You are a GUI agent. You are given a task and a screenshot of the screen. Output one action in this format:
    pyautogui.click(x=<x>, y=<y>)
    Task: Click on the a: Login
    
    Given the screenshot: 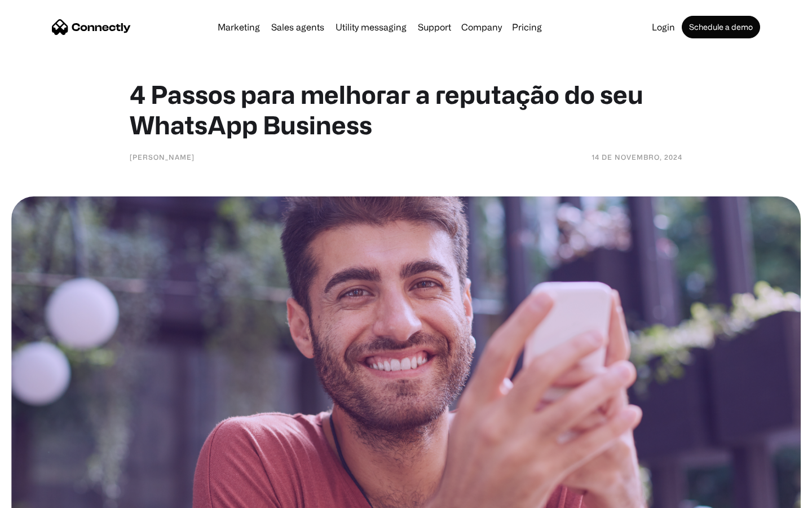 What is the action you would take?
    pyautogui.click(x=663, y=27)
    